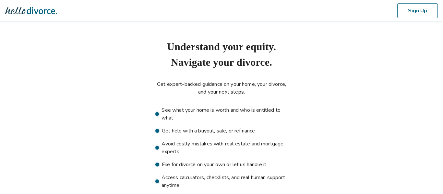 The width and height of the screenshot is (443, 194). I want to click on li: Get help with a buyout, sale, or refinance, so click(222, 131).